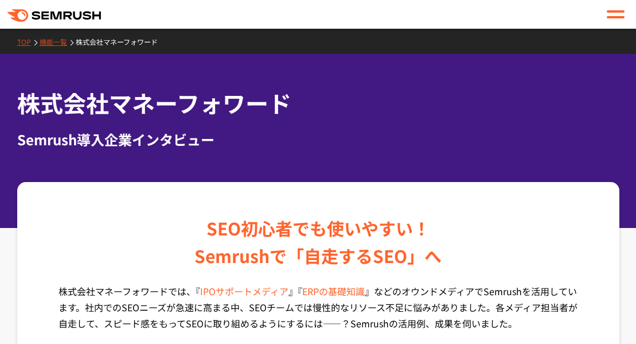 The height and width of the screenshot is (344, 636). What do you see at coordinates (244, 291) in the screenshot?
I see `a: IPOサポートメディア` at bounding box center [244, 291].